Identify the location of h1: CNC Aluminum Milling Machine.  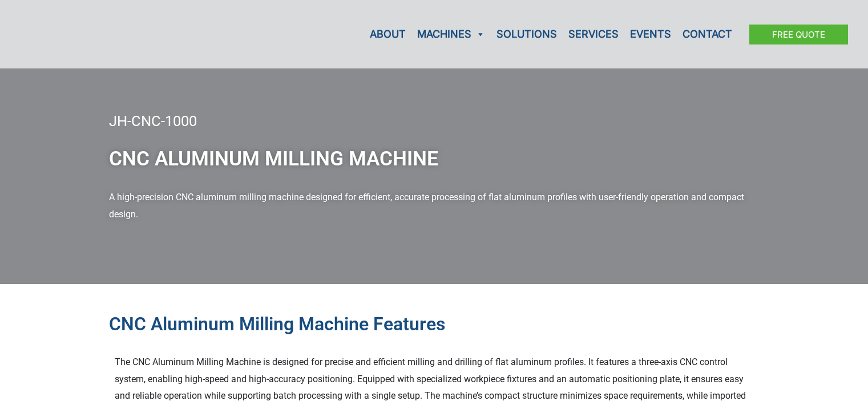
(435, 158).